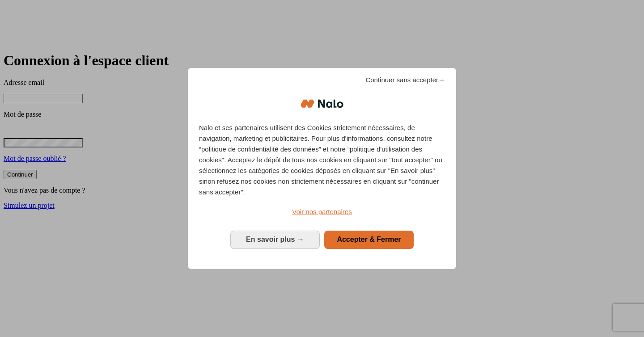 Image resolution: width=644 pixels, height=337 pixels. I want to click on span: Accepter & Fermer, so click(369, 239).